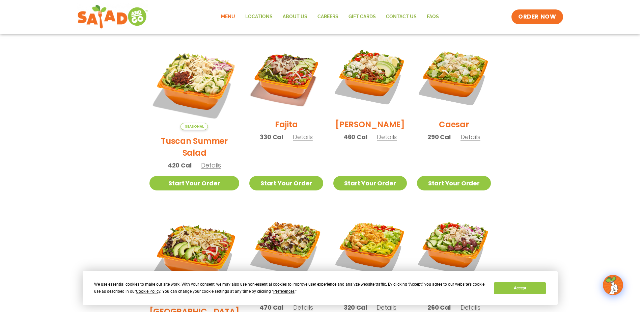  I want to click on span: ORDER NOW, so click(537, 17).